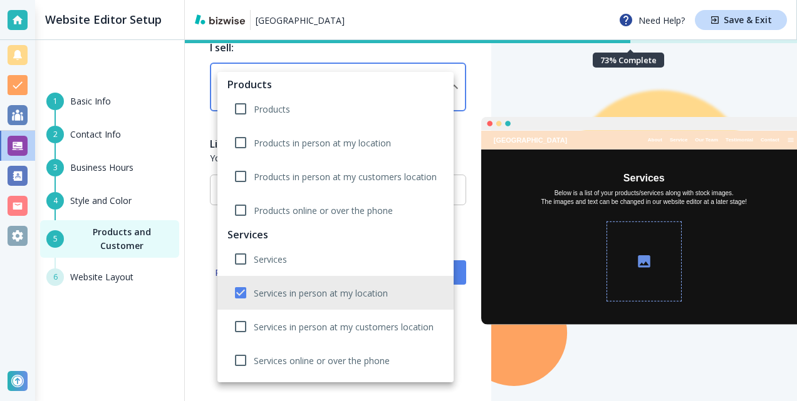 The width and height of the screenshot is (797, 401). What do you see at coordinates (321, 293) in the screenshot?
I see `p: Services in person at my location` at bounding box center [321, 293].